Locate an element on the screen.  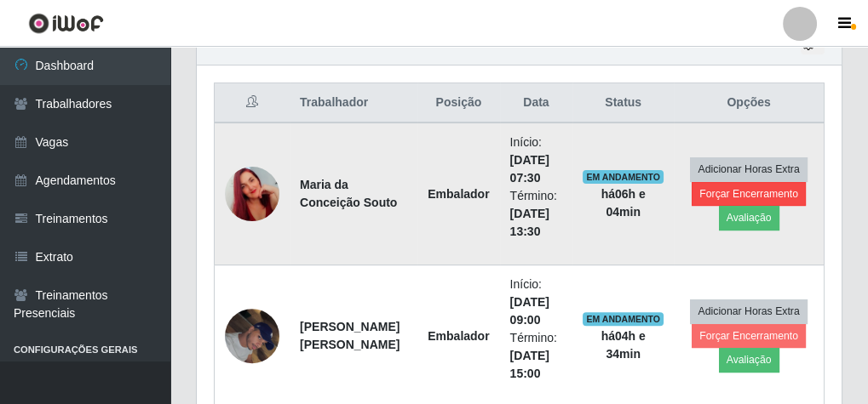
th: Posição is located at coordinates (458, 103).